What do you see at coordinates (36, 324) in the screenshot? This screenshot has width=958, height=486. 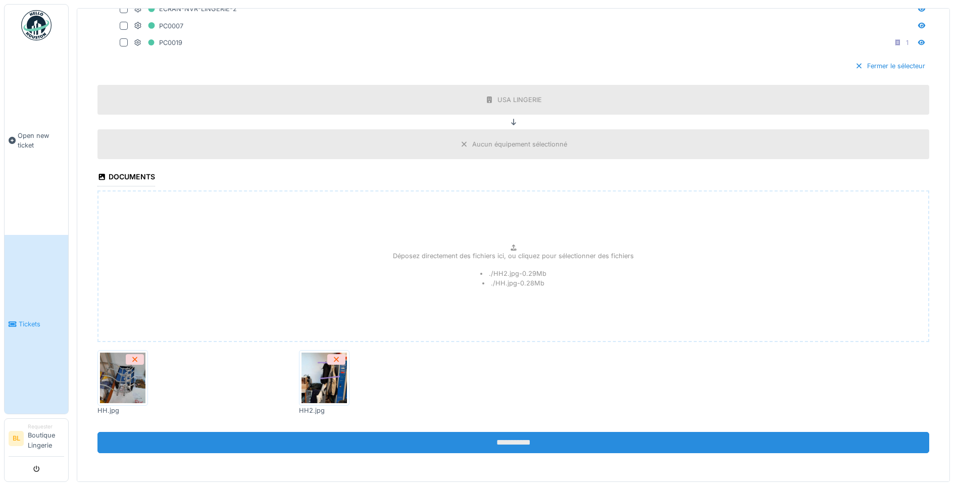 I see `a: Tickets` at bounding box center [36, 324].